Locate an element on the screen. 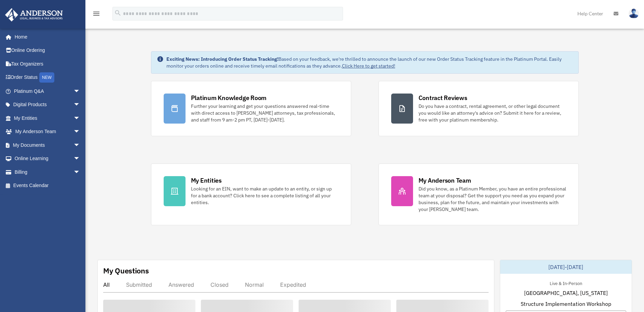  div: Based on your feedback, we're thrilled to announce the launch of our new Order Status Tracking fe... is located at coordinates (370, 63).